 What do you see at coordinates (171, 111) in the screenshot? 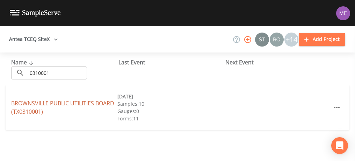
I see `div: Gauges: 0` at bounding box center [171, 111].